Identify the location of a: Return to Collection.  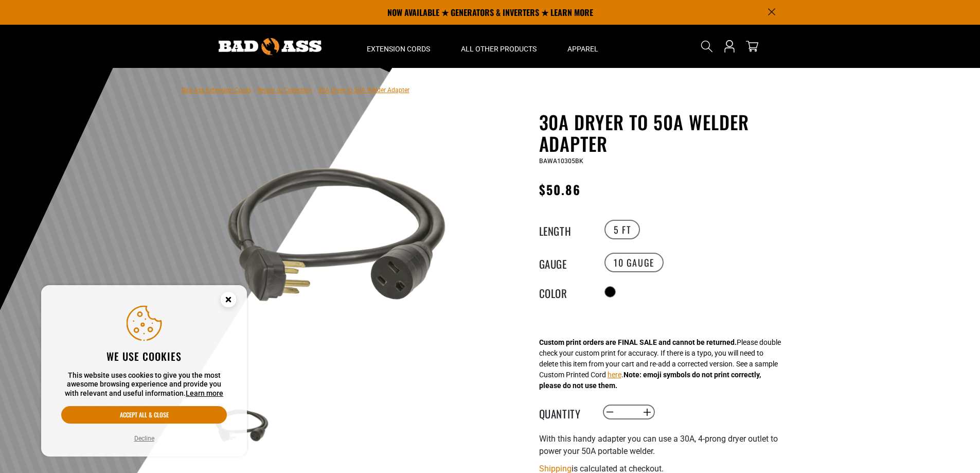
(284, 90).